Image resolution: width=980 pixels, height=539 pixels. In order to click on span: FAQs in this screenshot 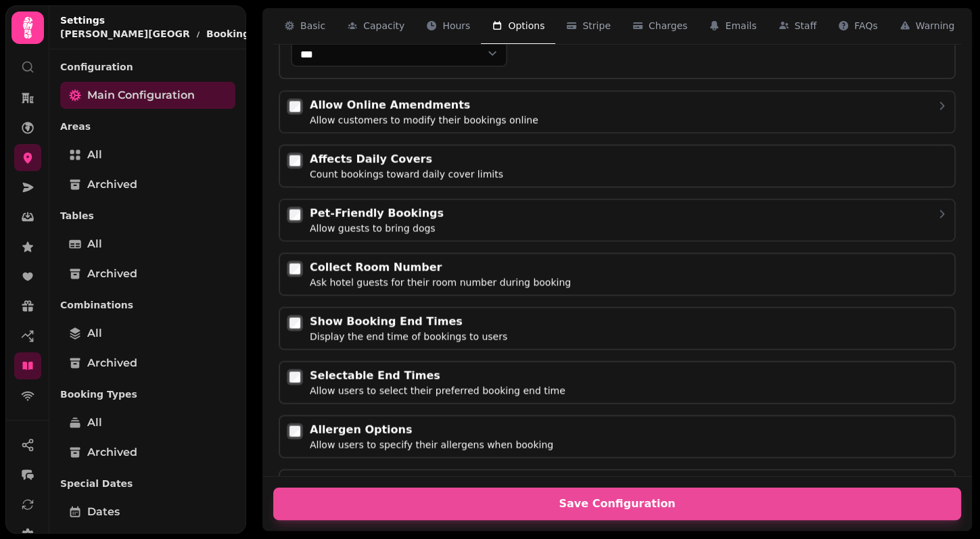, I will do `click(866, 25)`.